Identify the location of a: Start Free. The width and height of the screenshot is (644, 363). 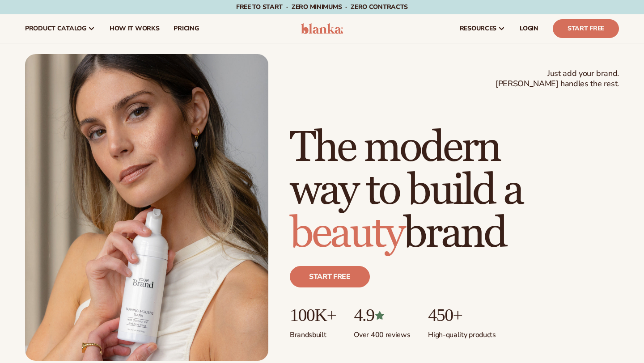
(586, 29).